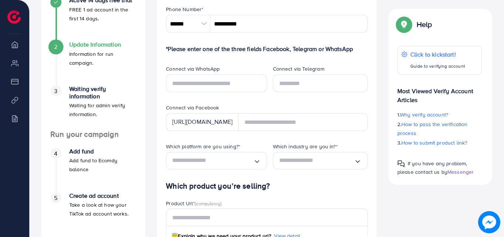 Image resolution: width=504 pixels, height=237 pixels. I want to click on a: logo, so click(14, 17).